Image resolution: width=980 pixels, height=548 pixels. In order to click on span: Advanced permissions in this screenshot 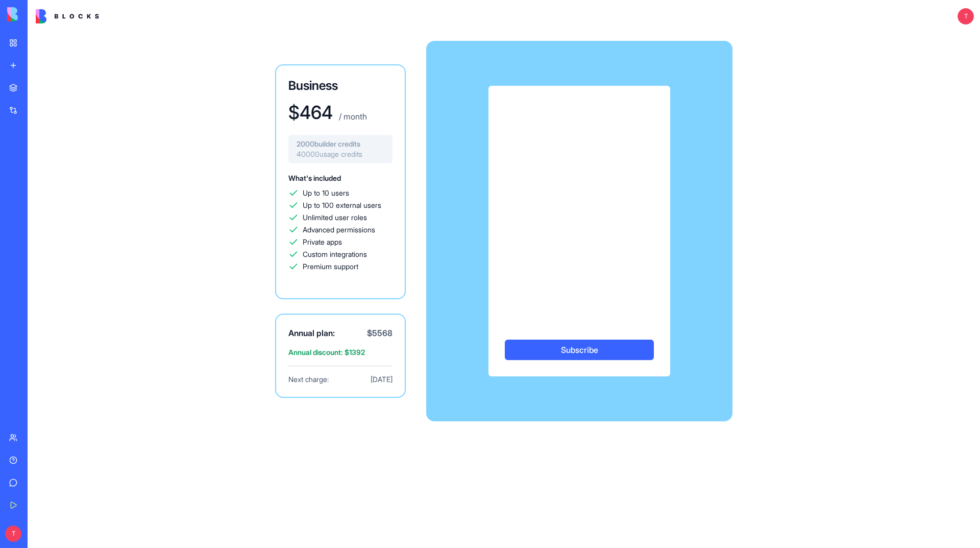, I will do `click(339, 230)`.